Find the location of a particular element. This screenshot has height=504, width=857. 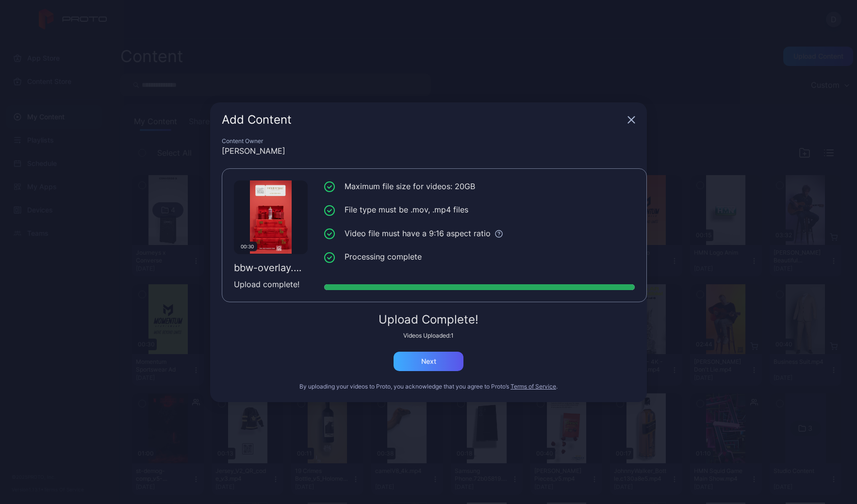

div: Upload complete! is located at coordinates (271, 284).